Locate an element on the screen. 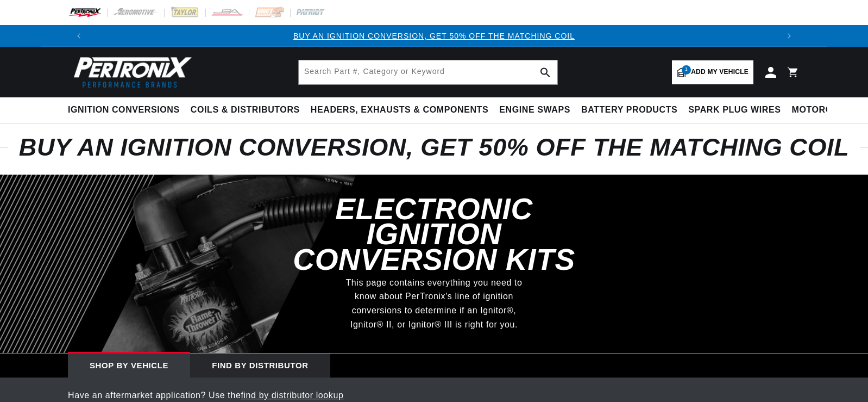 Image resolution: width=868 pixels, height=402 pixels. div: 1 of 3 is located at coordinates (434, 36).